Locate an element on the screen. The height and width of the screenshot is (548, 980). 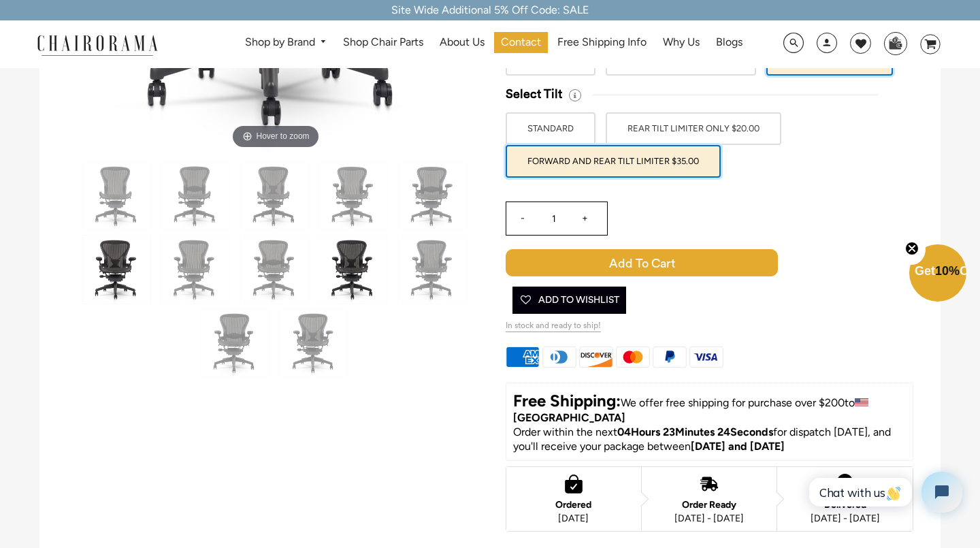
div: Get10%OffClose teaser is located at coordinates (938, 274).